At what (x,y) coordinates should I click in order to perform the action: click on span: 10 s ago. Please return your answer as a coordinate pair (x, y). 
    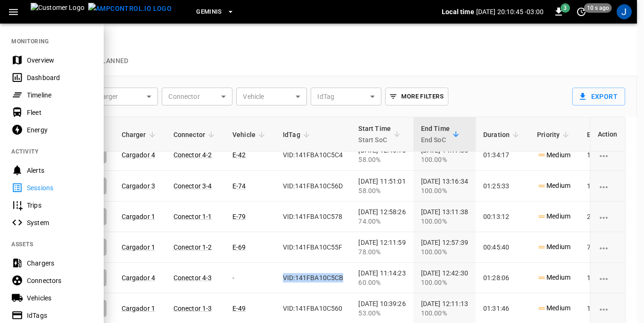
    Looking at the image, I should click on (598, 8).